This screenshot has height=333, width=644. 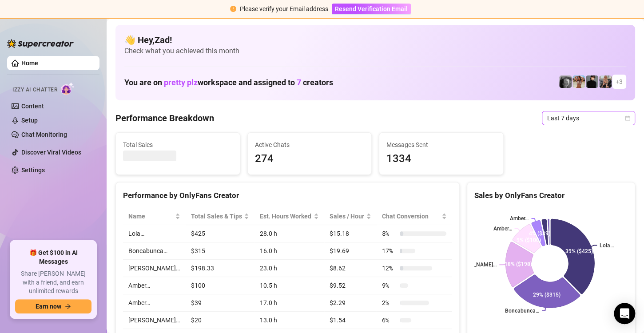 What do you see at coordinates (285, 216) in the screenshot?
I see `div: Est. Hours Worked` at bounding box center [285, 216].